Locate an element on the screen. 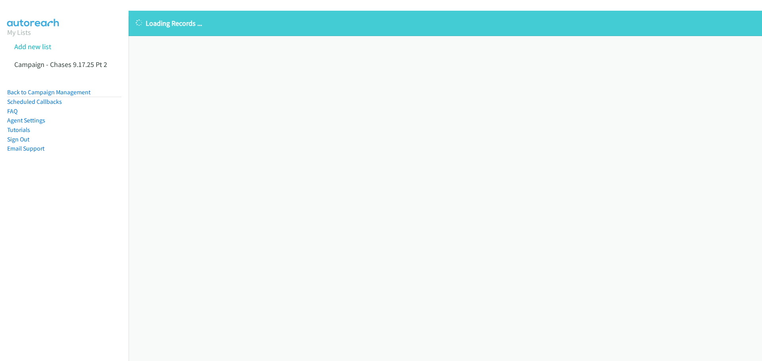 The height and width of the screenshot is (361, 762). a: Email Support is located at coordinates (26, 148).